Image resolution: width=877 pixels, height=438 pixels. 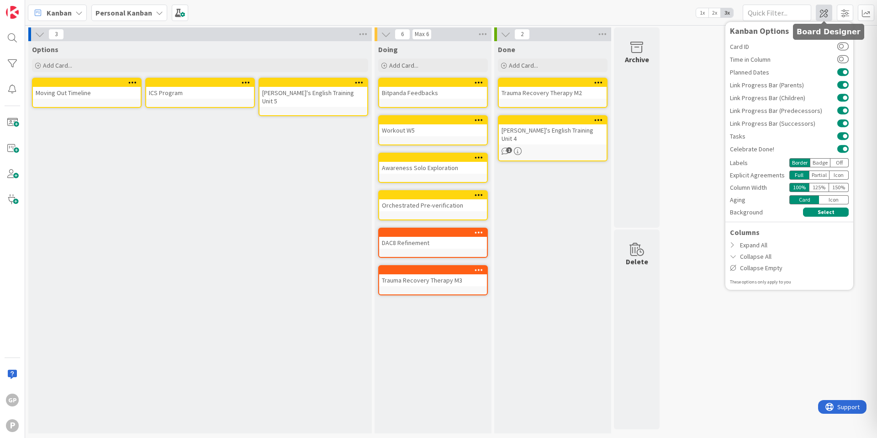 I want to click on span: Time in Column, so click(x=784, y=59).